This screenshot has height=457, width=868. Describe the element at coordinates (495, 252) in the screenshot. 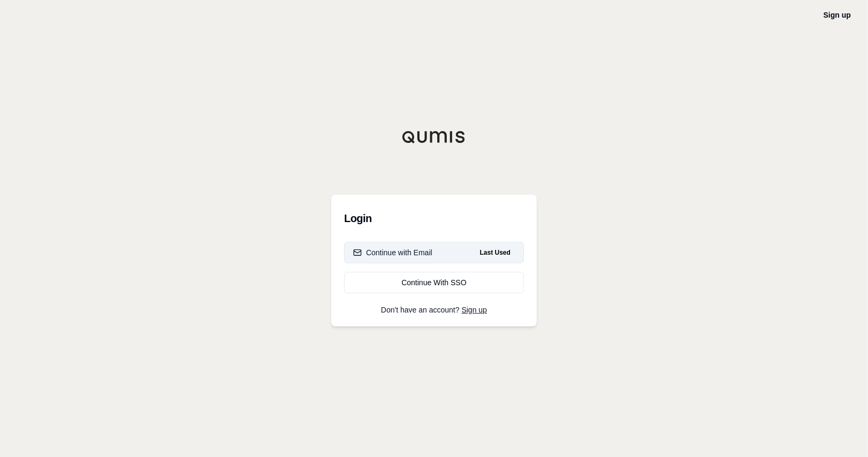

I see `span: Last Used` at that location.